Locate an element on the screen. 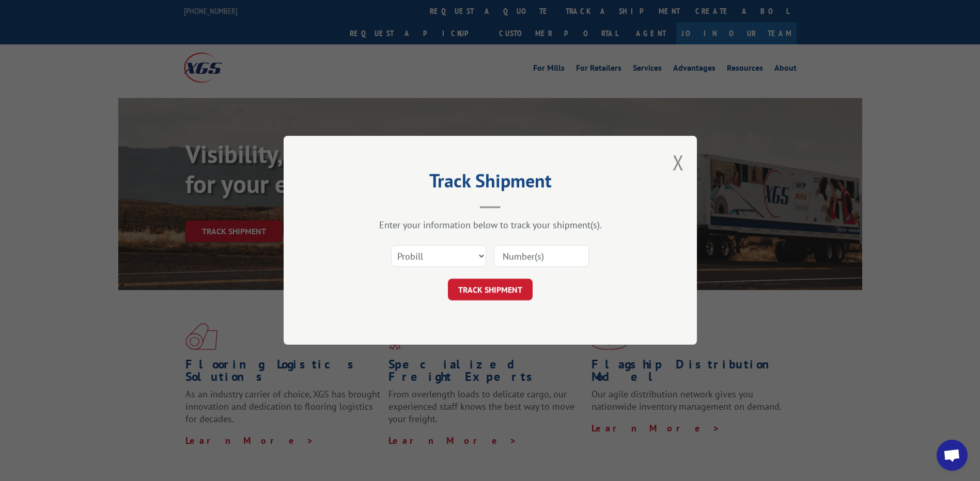  h2: Track Shipment is located at coordinates (490, 183).